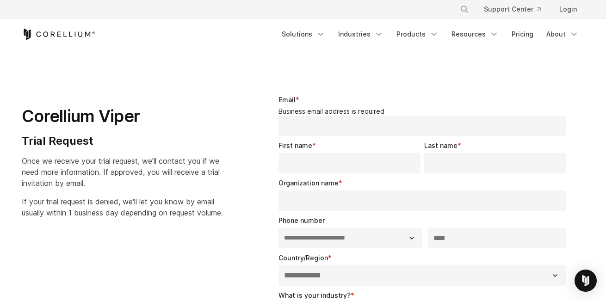  Describe the element at coordinates (315, 295) in the screenshot. I see `span: What is your industry?` at that location.